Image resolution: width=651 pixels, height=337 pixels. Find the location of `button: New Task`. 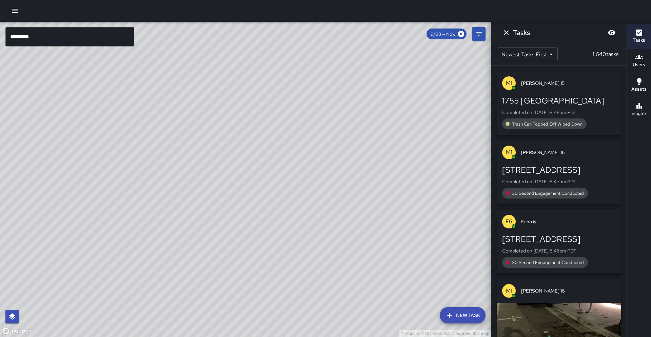

button: New Task is located at coordinates (463, 315).